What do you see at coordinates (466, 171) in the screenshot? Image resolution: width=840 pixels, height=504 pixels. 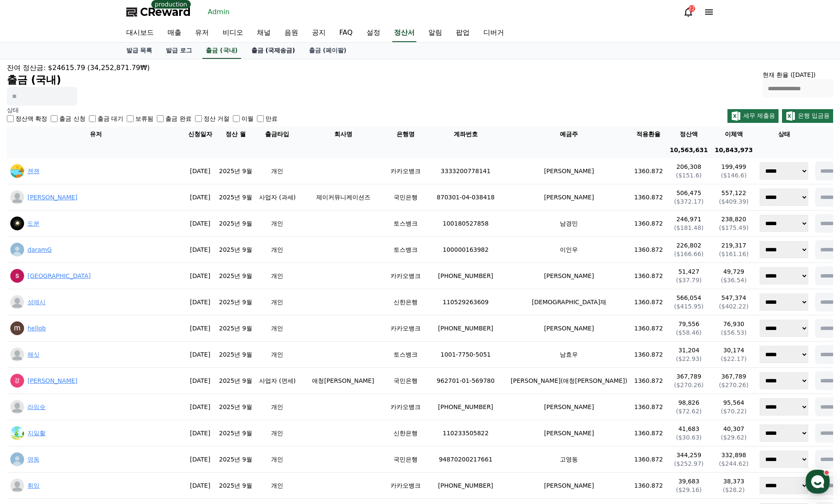 I see `td: 3333200778141` at bounding box center [466, 171].